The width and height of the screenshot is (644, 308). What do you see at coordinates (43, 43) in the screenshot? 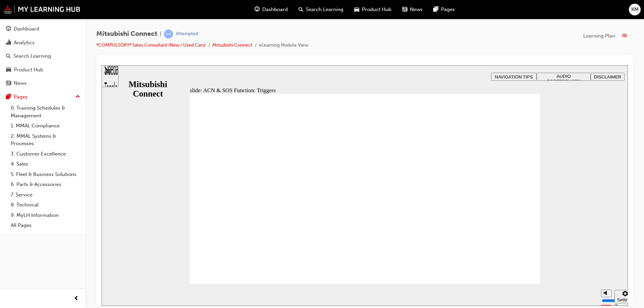
I see `a: Analytics` at bounding box center [43, 43].